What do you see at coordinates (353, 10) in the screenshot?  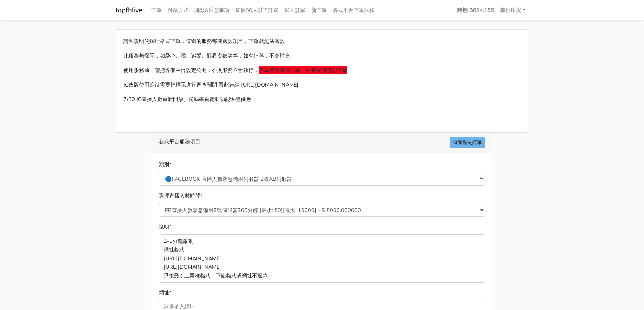 I see `a: 各式平台下單服務` at bounding box center [353, 10].